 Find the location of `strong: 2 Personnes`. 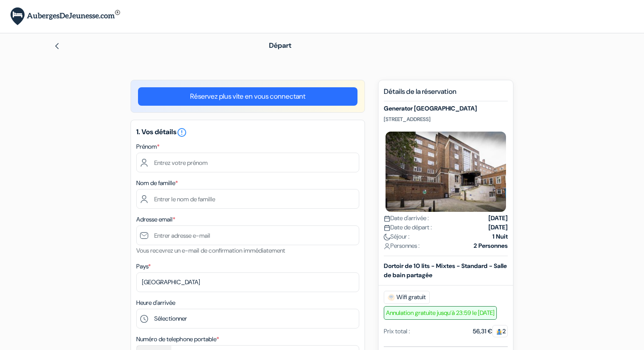

strong: 2 Personnes is located at coordinates (491, 246).